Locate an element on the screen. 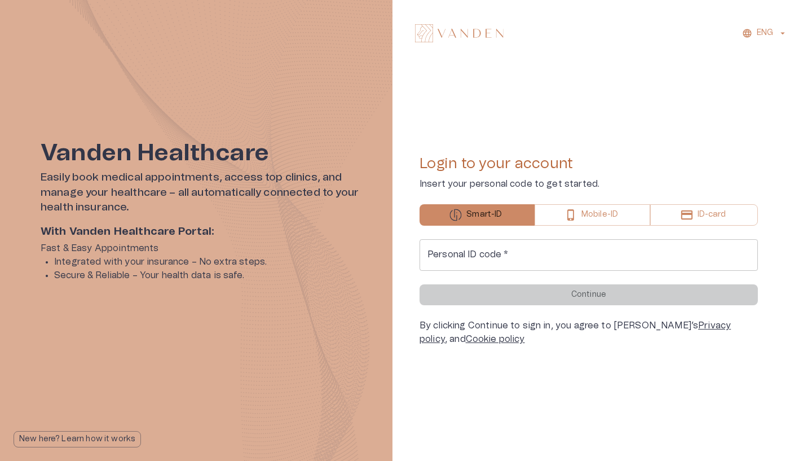 This screenshot has height=461, width=812. button: Smart-ID is located at coordinates (477, 215).